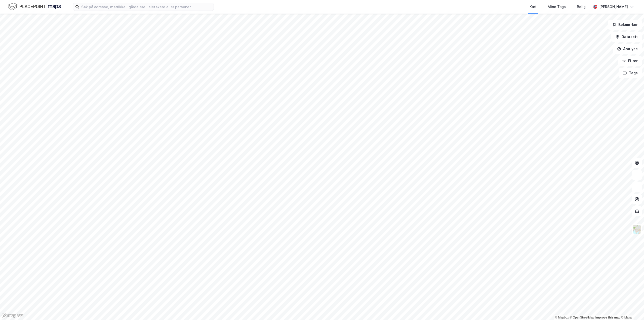  Describe the element at coordinates (147, 7) in the screenshot. I see `input: Søk på adresse, matrikkel, gårdeiere, leietakere eller personer` at that location.